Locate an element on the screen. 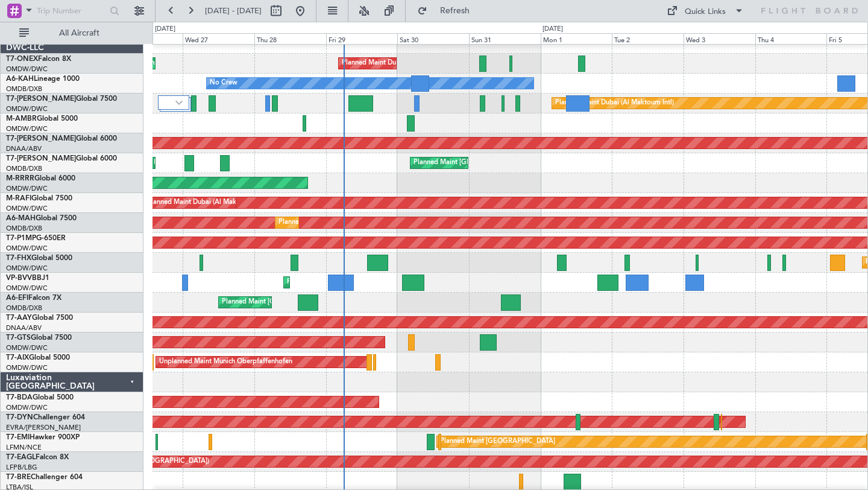 The width and height of the screenshot is (868, 490). a: LFMN/NCE is located at coordinates (23, 447).